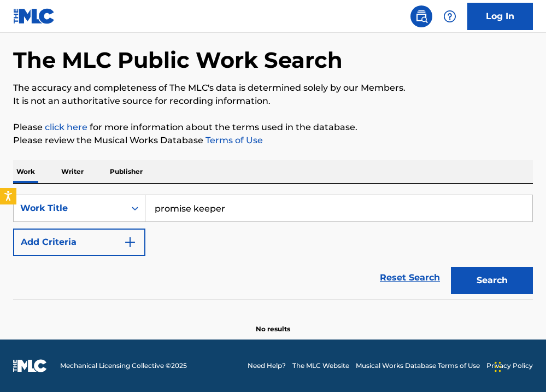 The width and height of the screenshot is (546, 392). Describe the element at coordinates (450, 16) in the screenshot. I see `div: Help` at that location.